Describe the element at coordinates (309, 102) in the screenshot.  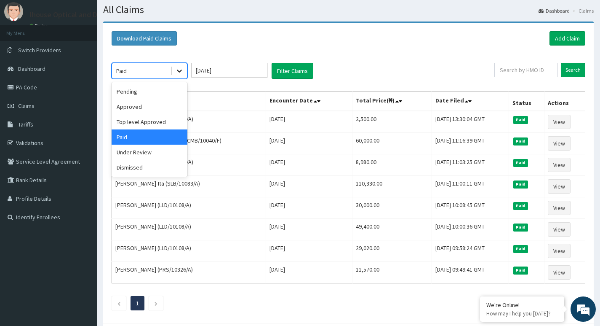
I see `th: Encounter Date` at that location.